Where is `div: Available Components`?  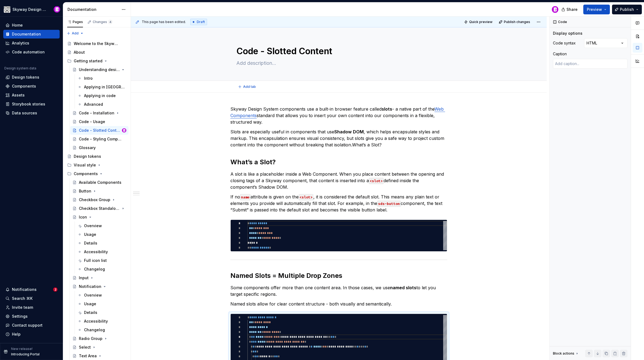
div: Available Components is located at coordinates (100, 182).